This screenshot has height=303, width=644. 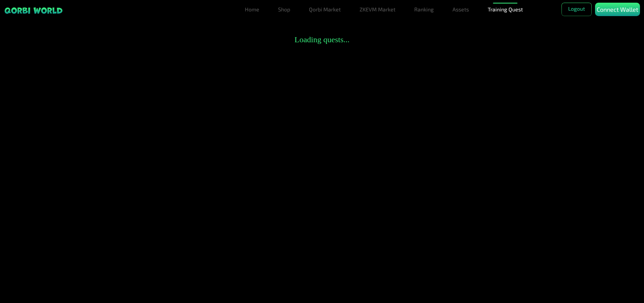 What do you see at coordinates (424, 10) in the screenshot?
I see `a: Ranking` at bounding box center [424, 10].